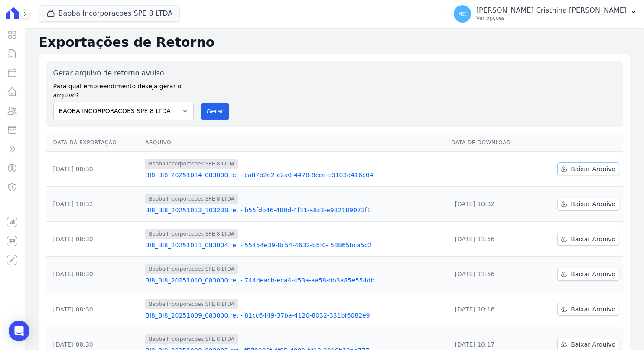 This screenshot has height=350, width=644. What do you see at coordinates (295, 175) in the screenshot?
I see `a: BI8_BI8_20251014_083000.ret - ca87b2d2-c2a0-4478-8ccd-c0103d416c04` at bounding box center [295, 175].